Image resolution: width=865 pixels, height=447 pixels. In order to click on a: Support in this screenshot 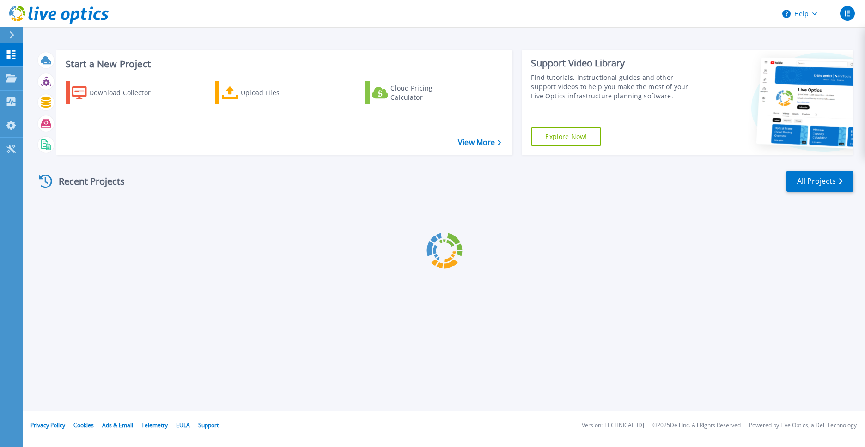, I will do `click(208, 425)`.